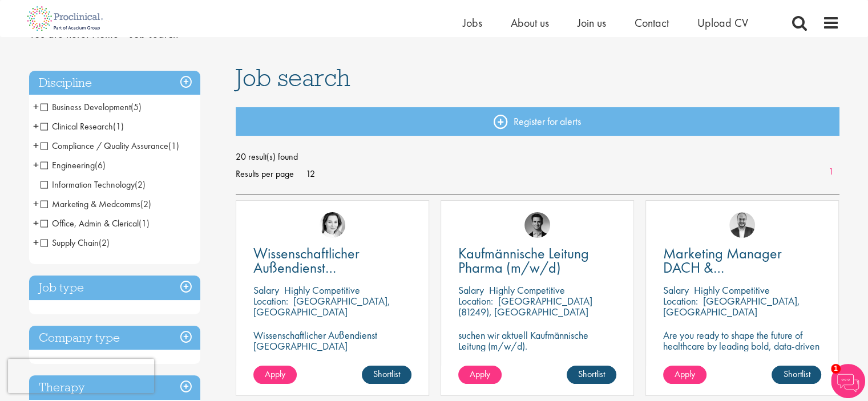 Image resolution: width=868 pixels, height=401 pixels. Describe the element at coordinates (332, 225) in the screenshot. I see `img: Greta Prestel` at that location.